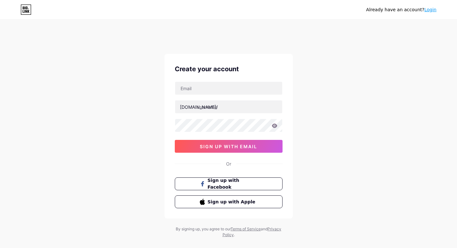  Describe the element at coordinates (229, 202) in the screenshot. I see `a: Sign up with Apple` at that location.